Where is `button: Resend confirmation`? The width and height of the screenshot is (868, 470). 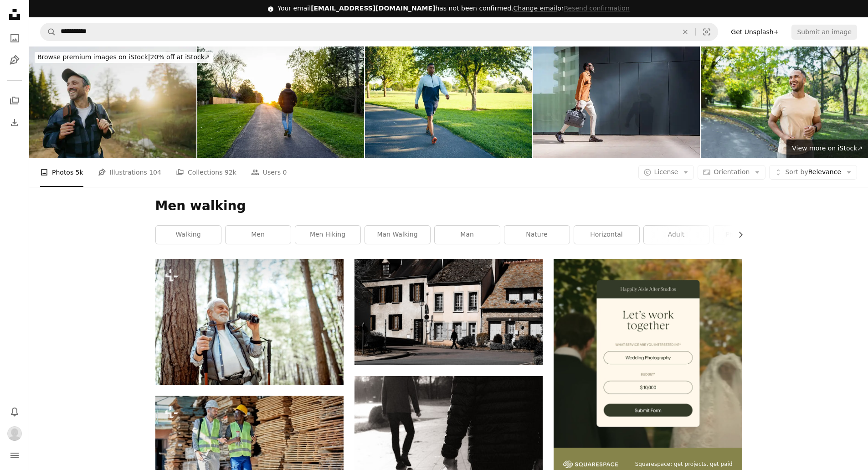
button: Resend confirmation is located at coordinates (597, 8).